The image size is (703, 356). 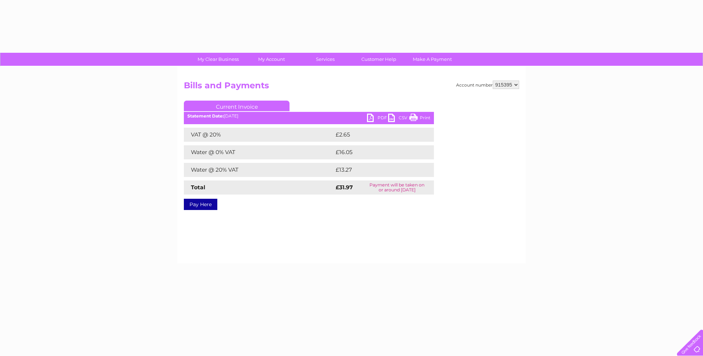 What do you see at coordinates (376, 170) in the screenshot?
I see `td: £13.27` at bounding box center [376, 170].